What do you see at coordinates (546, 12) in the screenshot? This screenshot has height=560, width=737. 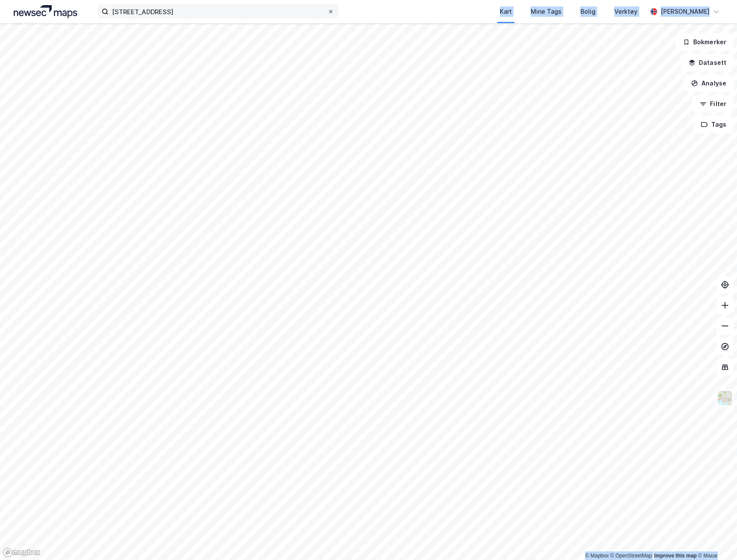 I see `div: Mine Tags` at bounding box center [546, 12].